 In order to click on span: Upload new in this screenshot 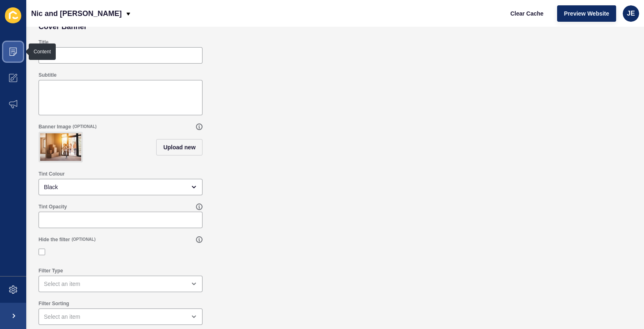, I will do `click(179, 147)`.